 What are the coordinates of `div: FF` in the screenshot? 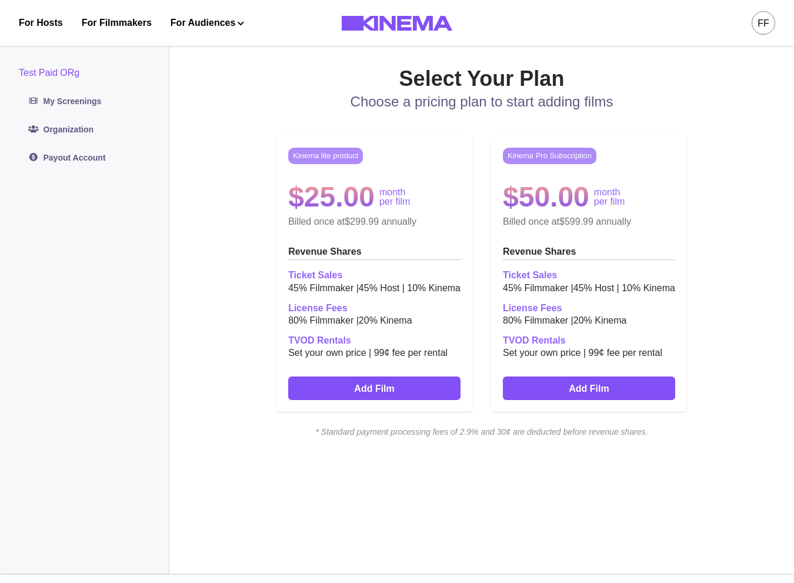 It's located at (764, 24).